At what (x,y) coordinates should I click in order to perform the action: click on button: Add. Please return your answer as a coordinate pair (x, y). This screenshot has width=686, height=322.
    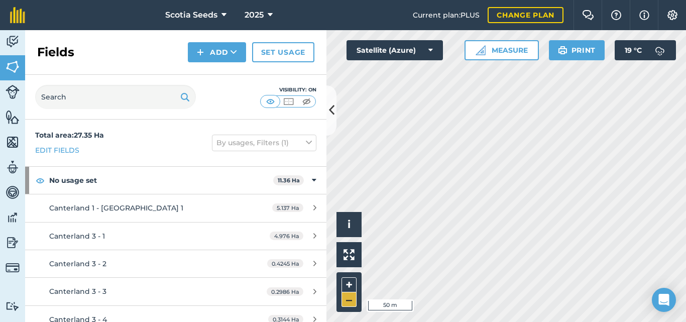
    Looking at the image, I should click on (217, 52).